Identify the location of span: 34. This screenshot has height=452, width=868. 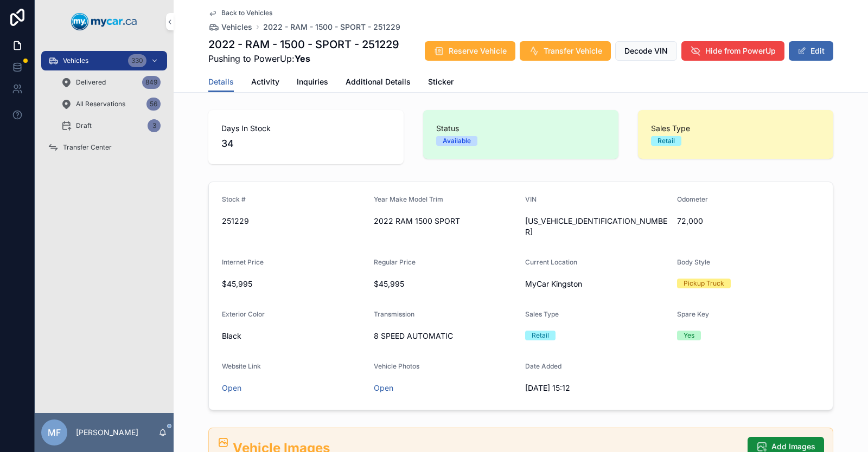
(306, 143).